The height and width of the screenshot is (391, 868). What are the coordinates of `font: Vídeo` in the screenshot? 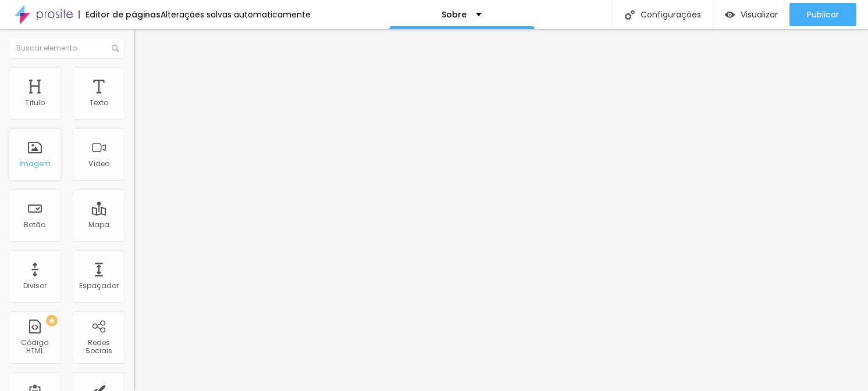 It's located at (99, 163).